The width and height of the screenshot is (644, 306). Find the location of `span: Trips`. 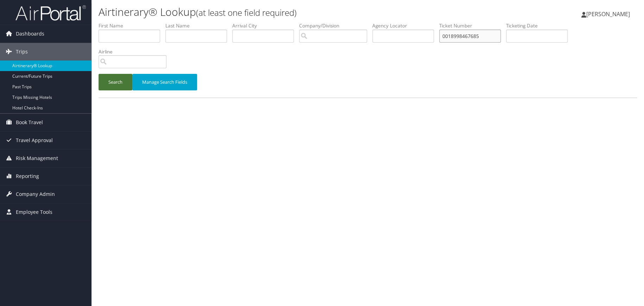

span: Trips is located at coordinates (22, 51).